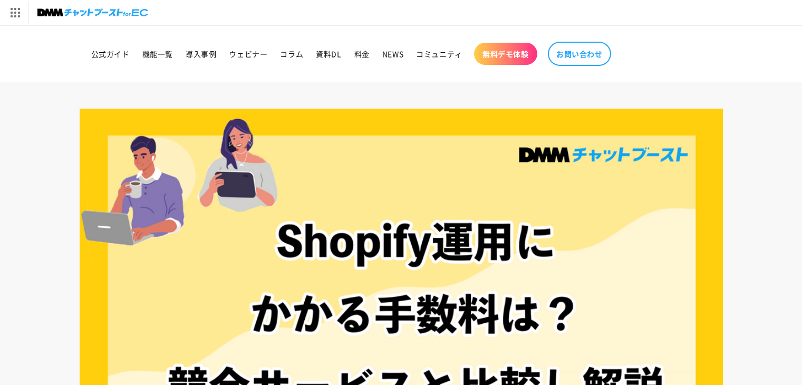 The height and width of the screenshot is (385, 802). Describe the element at coordinates (292, 54) in the screenshot. I see `span: コラム` at that location.